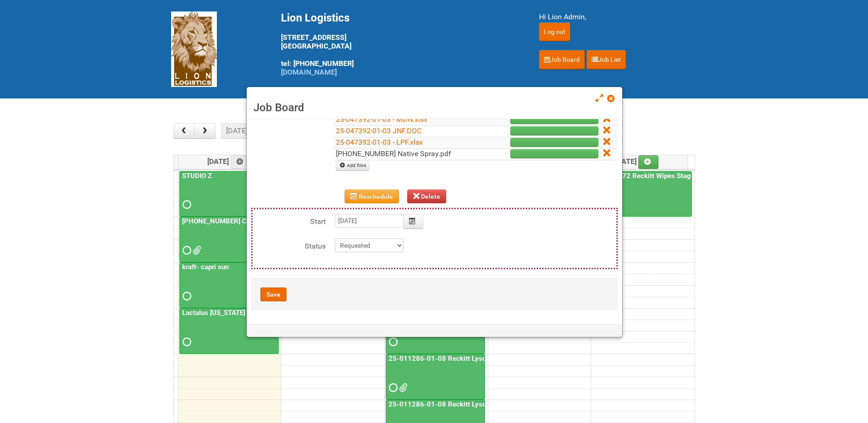 This screenshot has height=423, width=868. Describe the element at coordinates (353, 165) in the screenshot. I see `a: Add files` at that location.